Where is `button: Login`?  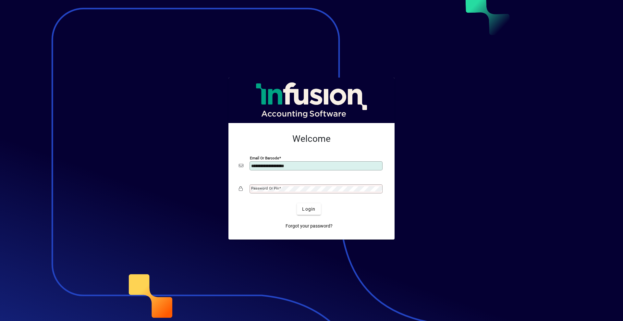 button: Login is located at coordinates (309, 209).